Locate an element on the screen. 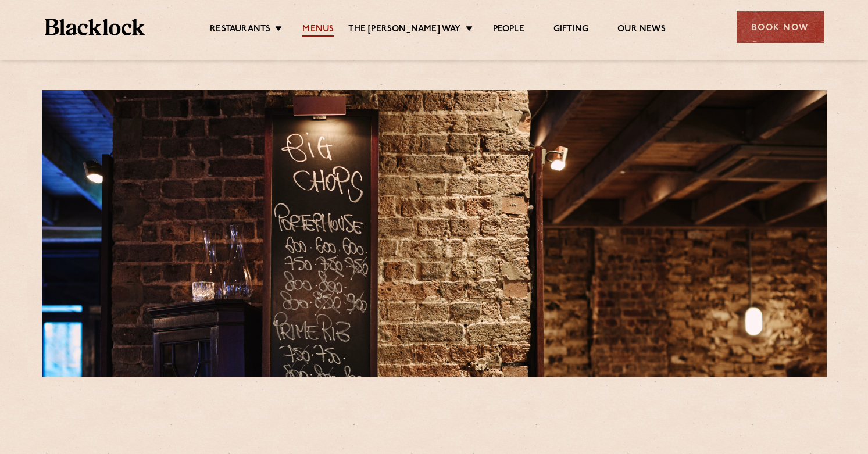 This screenshot has height=454, width=868. a: People is located at coordinates (509, 30).